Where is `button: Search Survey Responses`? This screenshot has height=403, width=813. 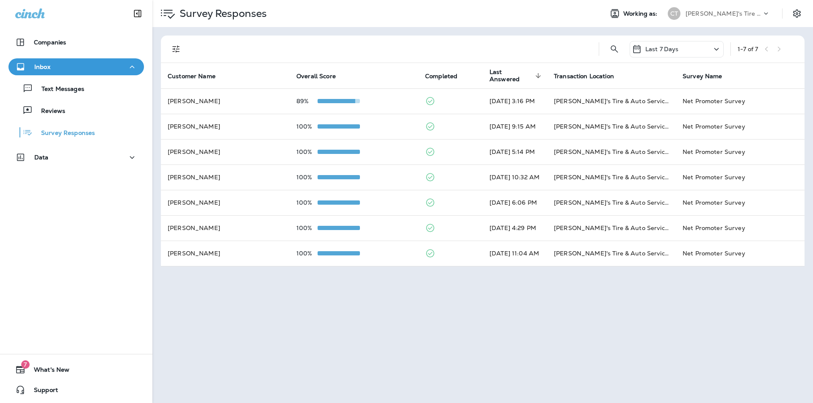 button: Search Survey Responses is located at coordinates (614, 49).